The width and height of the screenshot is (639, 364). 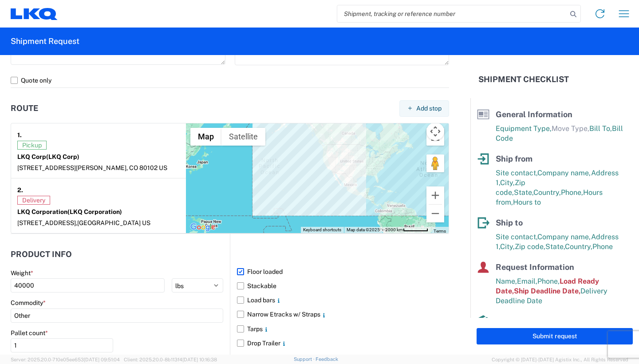 I want to click on label: Pallet count, so click(x=29, y=333).